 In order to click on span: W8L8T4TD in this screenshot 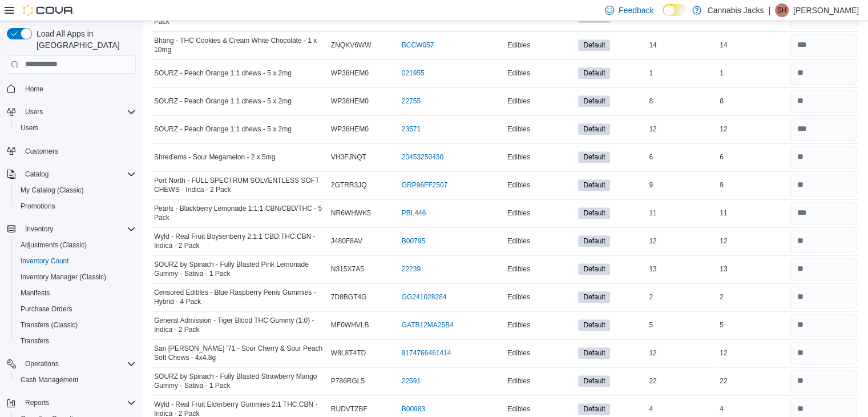, I will do `click(348, 353)`.